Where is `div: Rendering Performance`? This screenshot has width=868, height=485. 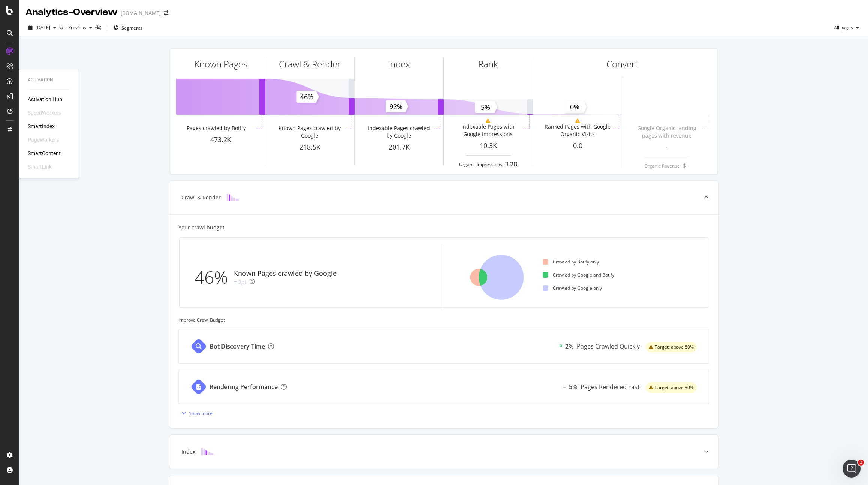
div: Rendering Performance is located at coordinates (244, 387).